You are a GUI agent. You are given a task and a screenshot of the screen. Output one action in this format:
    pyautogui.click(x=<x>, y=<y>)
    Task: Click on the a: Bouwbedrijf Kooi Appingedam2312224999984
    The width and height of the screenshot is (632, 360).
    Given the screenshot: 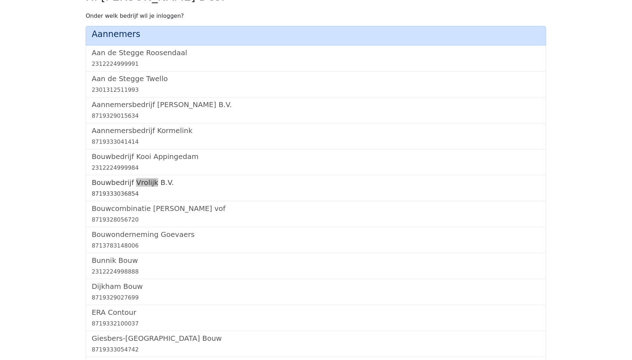 What is the action you would take?
    pyautogui.click(x=316, y=162)
    